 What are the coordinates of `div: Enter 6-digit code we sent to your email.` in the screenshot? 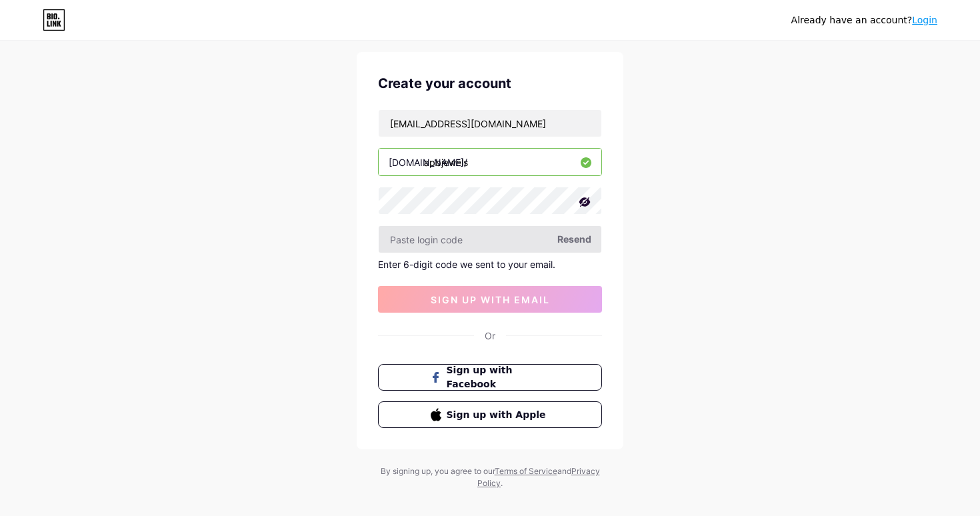 It's located at (490, 264).